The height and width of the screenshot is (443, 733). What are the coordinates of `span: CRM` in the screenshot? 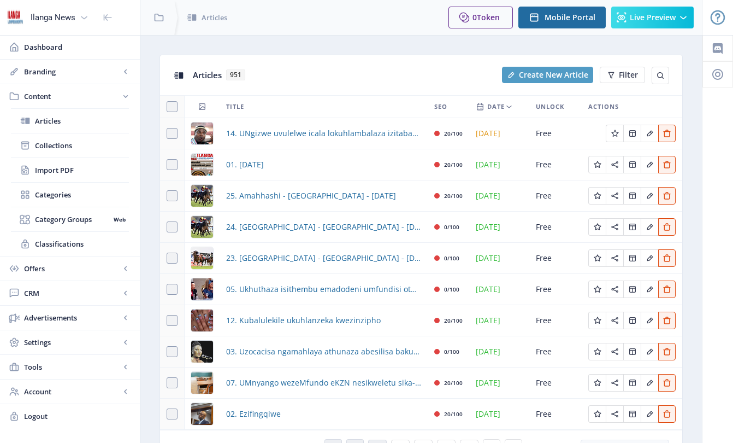 It's located at (72, 293).